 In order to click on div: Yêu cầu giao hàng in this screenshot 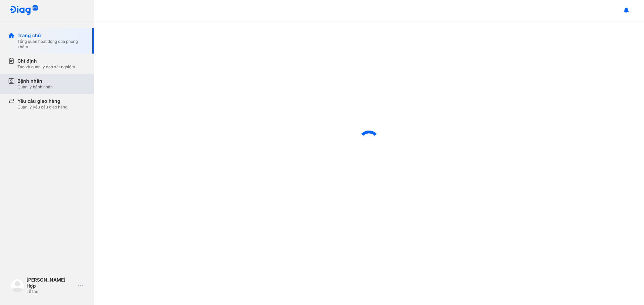, I will do `click(42, 101)`.